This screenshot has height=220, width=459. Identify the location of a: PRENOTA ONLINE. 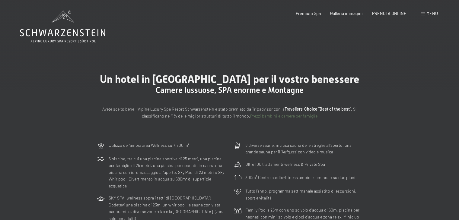
(389, 13).